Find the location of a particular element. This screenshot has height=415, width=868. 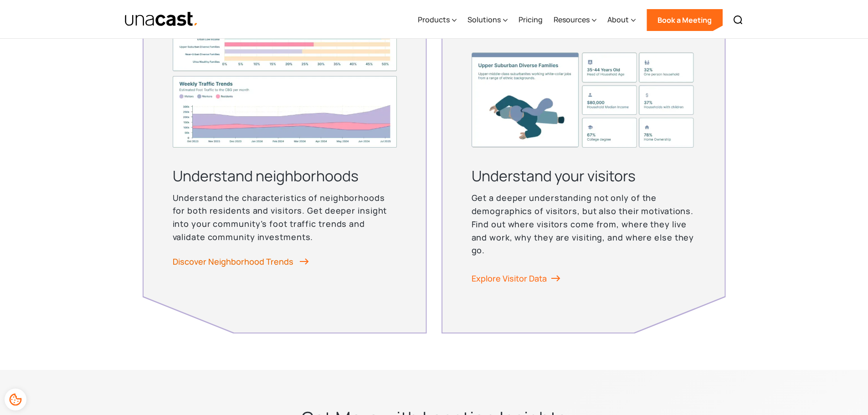

h3: Understand your visitors is located at coordinates (584, 176).